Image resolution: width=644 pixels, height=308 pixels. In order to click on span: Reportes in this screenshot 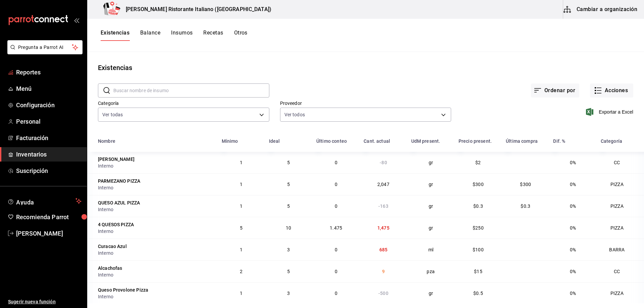, I will do `click(49, 72)`.